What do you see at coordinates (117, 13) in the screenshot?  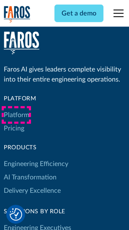 I see `div: menu` at bounding box center [117, 13].